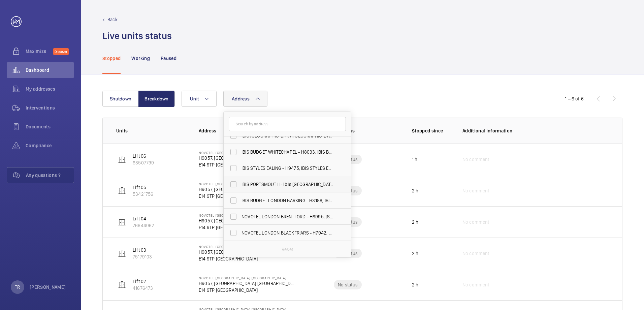 The height and width of the screenshot is (310, 644). I want to click on span: Documents, so click(50, 127).